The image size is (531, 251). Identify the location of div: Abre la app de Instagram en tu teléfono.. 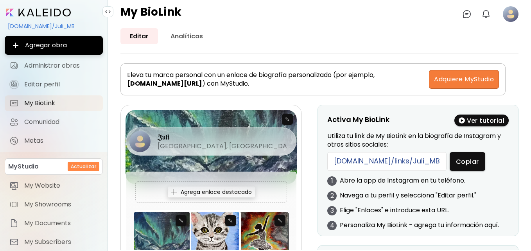
(418, 184).